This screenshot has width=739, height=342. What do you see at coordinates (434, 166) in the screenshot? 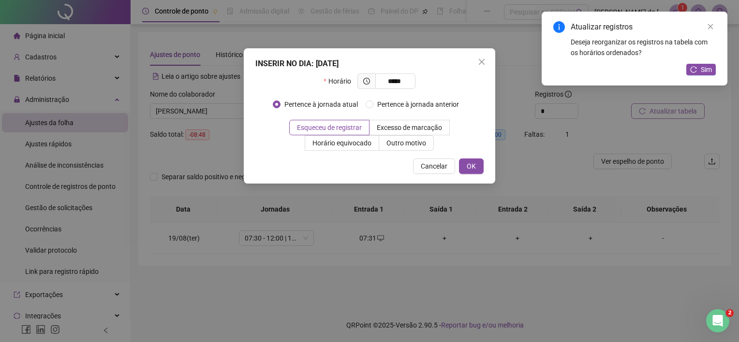
I see `span: Cancelar` at bounding box center [434, 166].